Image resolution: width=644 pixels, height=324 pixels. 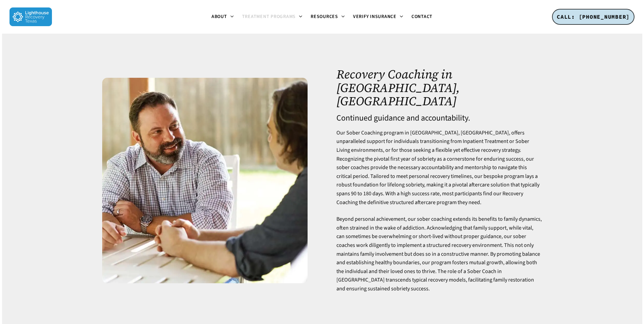 What do you see at coordinates (272, 17) in the screenshot?
I see `a: Treatment Programs` at bounding box center [272, 17].